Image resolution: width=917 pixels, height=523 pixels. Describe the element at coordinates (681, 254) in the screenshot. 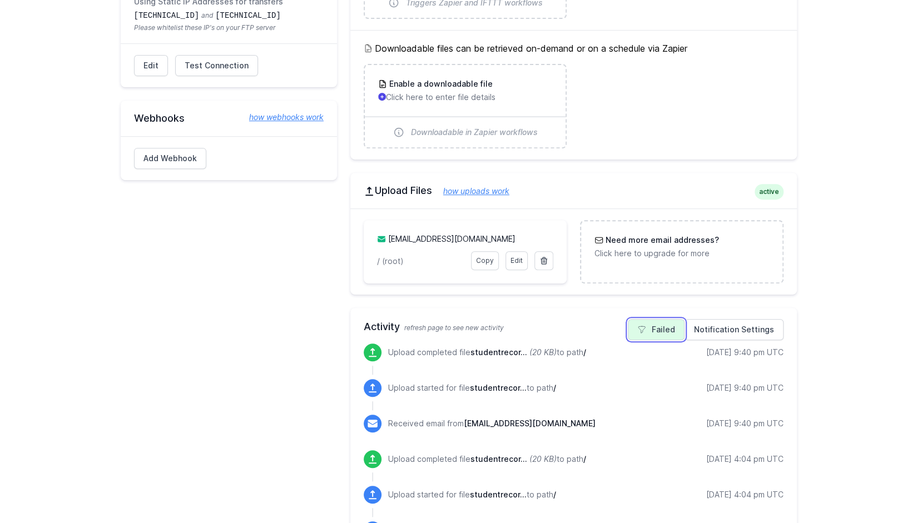

I see `p: Click here to upgrade for more` at that location.